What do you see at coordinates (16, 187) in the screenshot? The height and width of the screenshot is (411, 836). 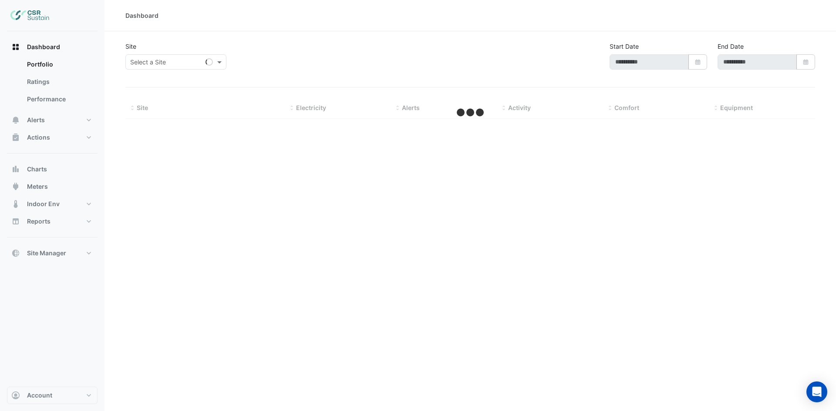 I see `app-icon: Meters` at bounding box center [16, 187].